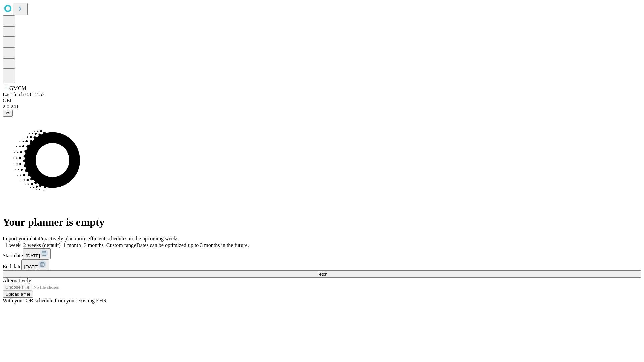 This screenshot has width=644, height=362. What do you see at coordinates (322, 107) in the screenshot?
I see `div: 2.0.241` at bounding box center [322, 107].